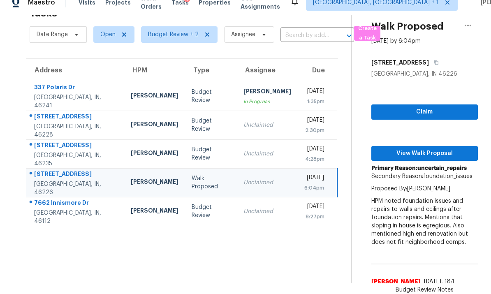 Image resolution: width=491 pixels, height=294 pixels. I want to click on span: Date Range, so click(52, 35).